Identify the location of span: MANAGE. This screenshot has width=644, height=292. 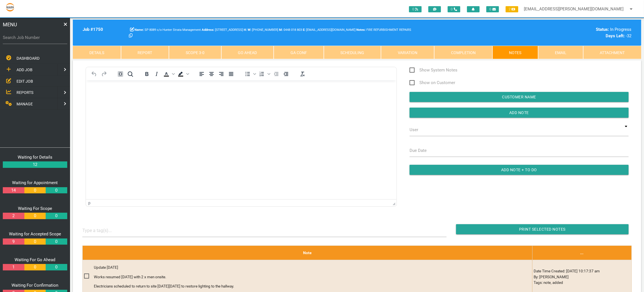
(25, 104).